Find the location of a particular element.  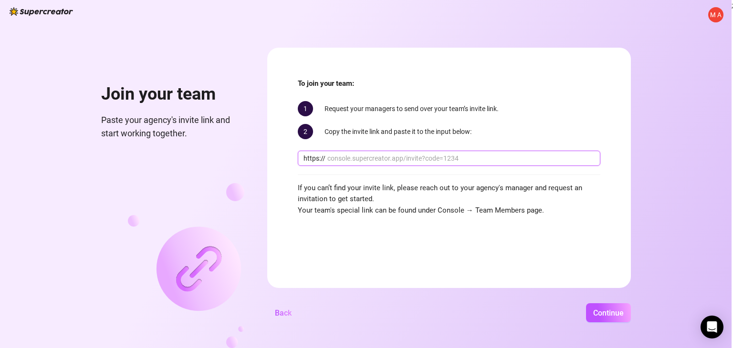

img: logo is located at coordinates (41, 11).